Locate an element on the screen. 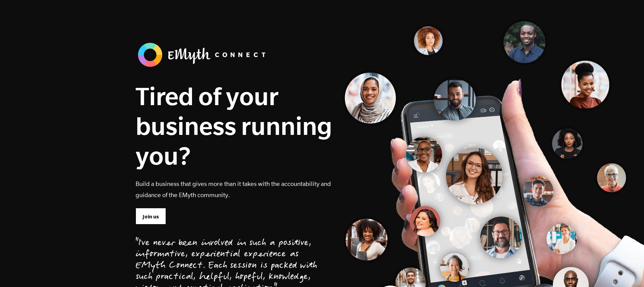 The width and height of the screenshot is (644, 287). a: Join us is located at coordinates (151, 216).